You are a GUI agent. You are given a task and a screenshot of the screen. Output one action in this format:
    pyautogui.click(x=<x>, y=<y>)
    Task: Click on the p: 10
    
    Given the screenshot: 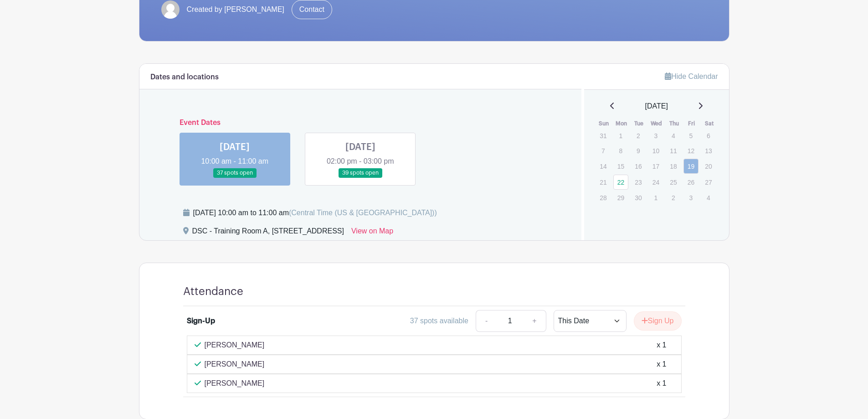 What is the action you would take?
    pyautogui.click(x=656, y=150)
    